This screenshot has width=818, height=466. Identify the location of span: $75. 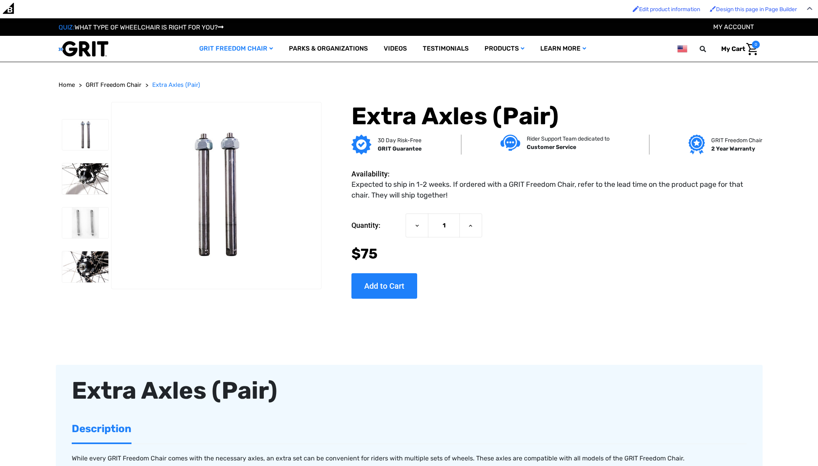
(365, 254).